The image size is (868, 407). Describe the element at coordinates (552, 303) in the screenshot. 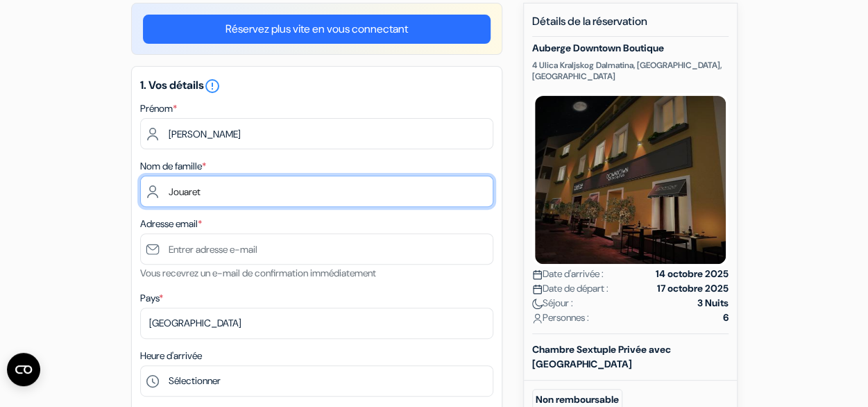

I see `span: Séjour :` at that location.